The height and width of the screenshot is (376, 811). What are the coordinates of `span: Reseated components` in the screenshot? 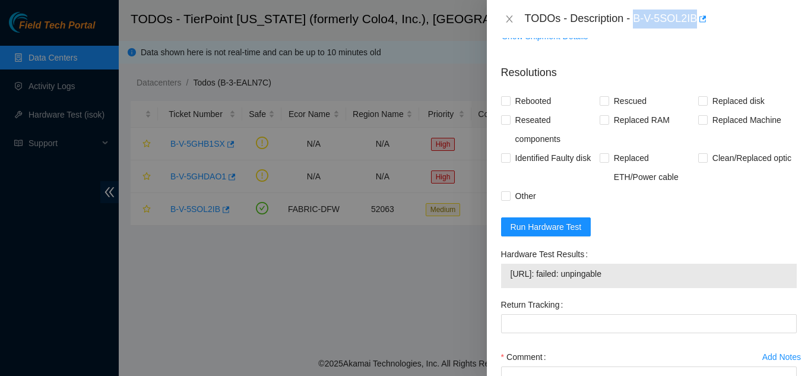 It's located at (555, 129).